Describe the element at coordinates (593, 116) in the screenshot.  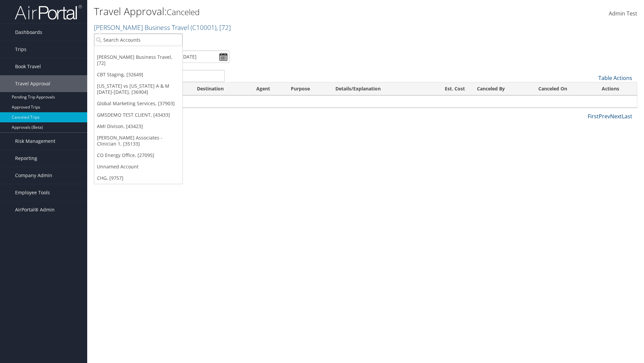
I see `a: First` at that location.